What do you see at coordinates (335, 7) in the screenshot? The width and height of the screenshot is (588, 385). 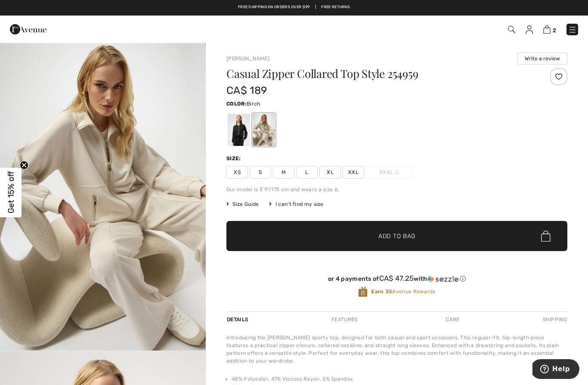 I see `a: Free Returns` at bounding box center [335, 7].